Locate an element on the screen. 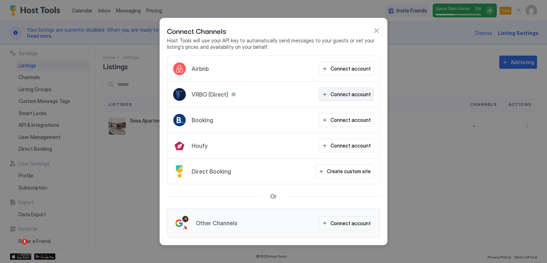  span: Connect Channels is located at coordinates (196, 31).